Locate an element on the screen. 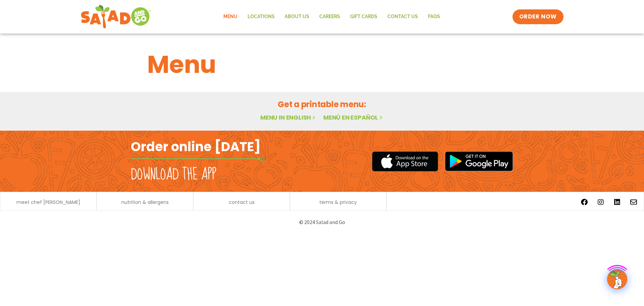  h2: Download the app is located at coordinates (173, 175).